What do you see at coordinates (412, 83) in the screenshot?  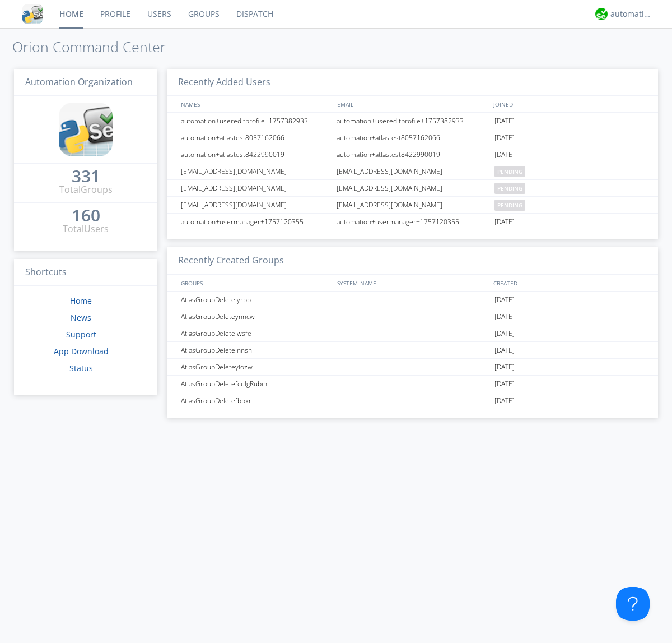 I see `h3: Recently Added Users` at bounding box center [412, 83].